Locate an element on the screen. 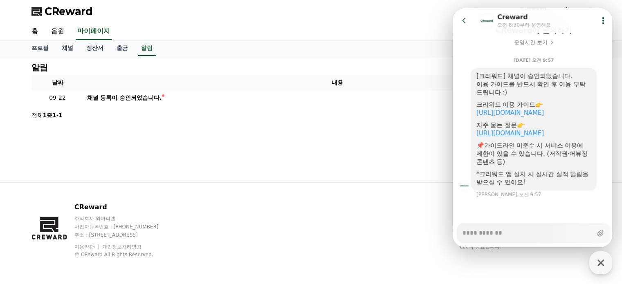 Image resolution: width=622 pixels, height=284 pixels. p: © CReward All Rights Reserved. is located at coordinates (124, 255).